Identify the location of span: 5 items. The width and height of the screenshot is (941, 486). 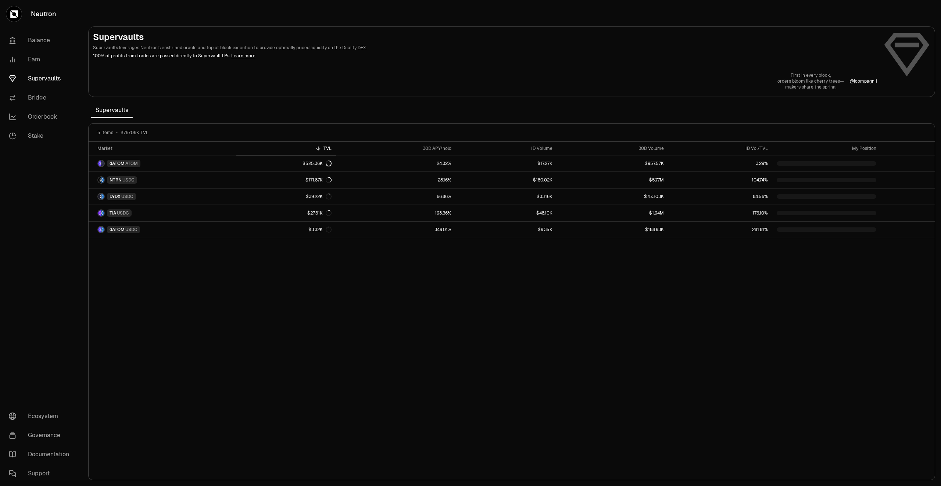
(105, 133).